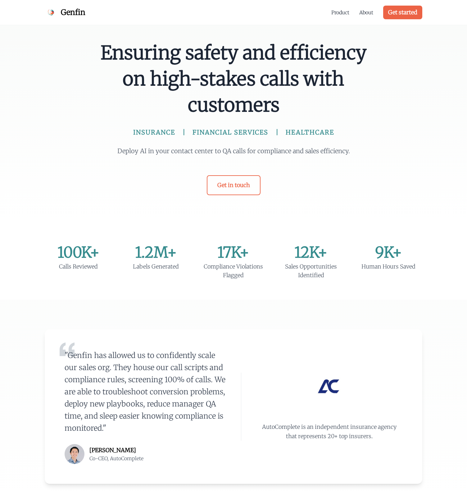 The image size is (467, 491). What do you see at coordinates (154, 132) in the screenshot?
I see `span: INSURANCE` at bounding box center [154, 132].